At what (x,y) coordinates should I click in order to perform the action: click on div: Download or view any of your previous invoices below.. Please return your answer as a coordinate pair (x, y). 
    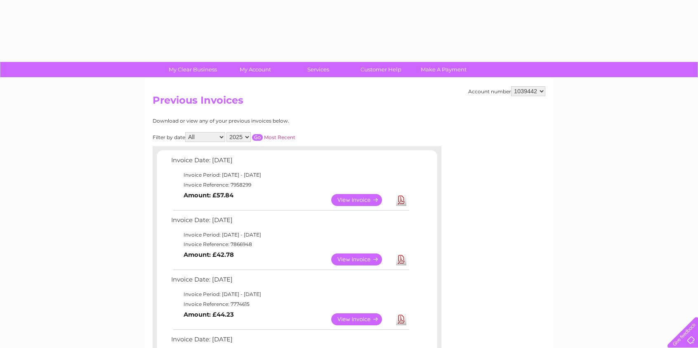
    Looking at the image, I should click on (261, 121).